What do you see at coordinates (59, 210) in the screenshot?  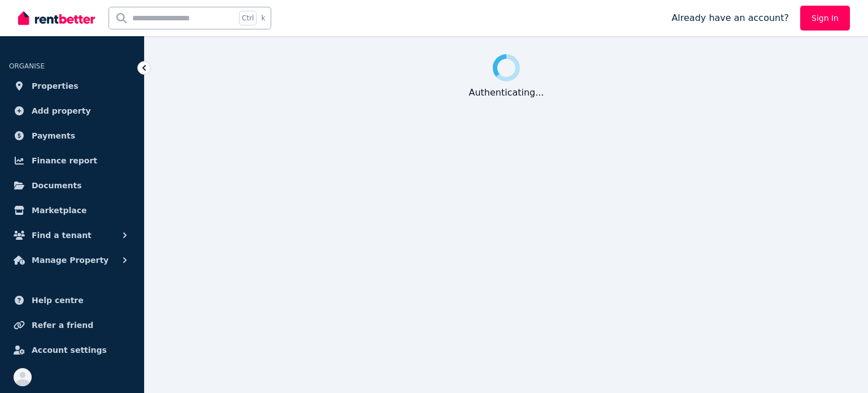 I see `span: Marketplace` at bounding box center [59, 210].